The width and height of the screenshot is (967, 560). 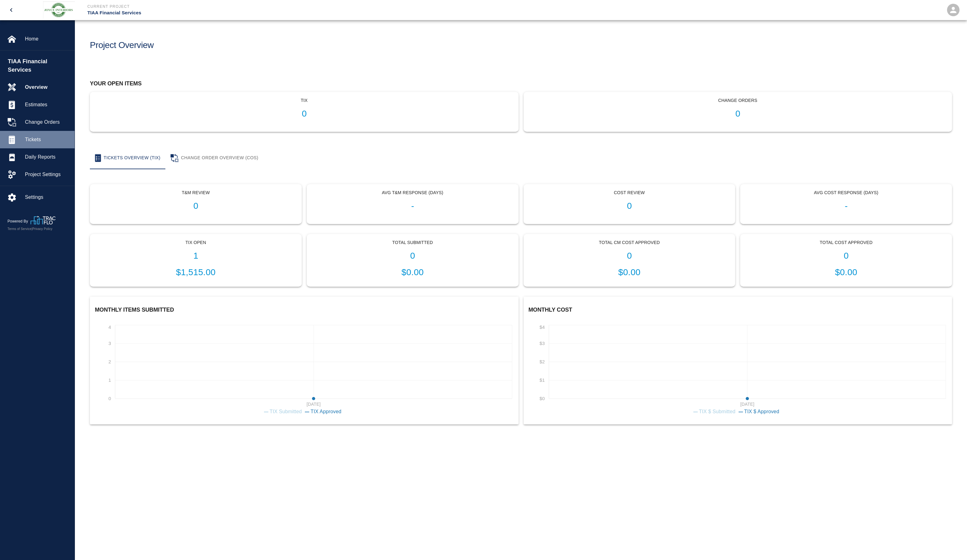 I want to click on span: TIX Approved, so click(x=325, y=411).